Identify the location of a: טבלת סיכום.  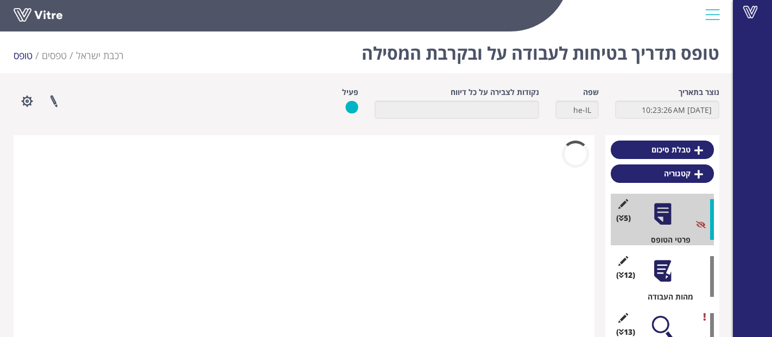
(662, 150).